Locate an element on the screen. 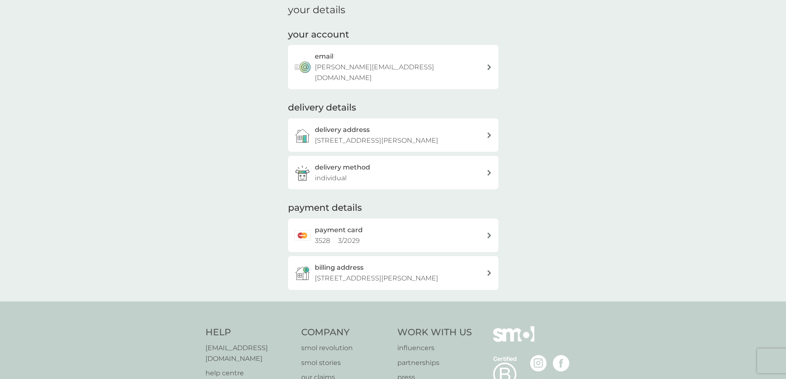 The image size is (786, 379). h2: payment card is located at coordinates (339, 230).